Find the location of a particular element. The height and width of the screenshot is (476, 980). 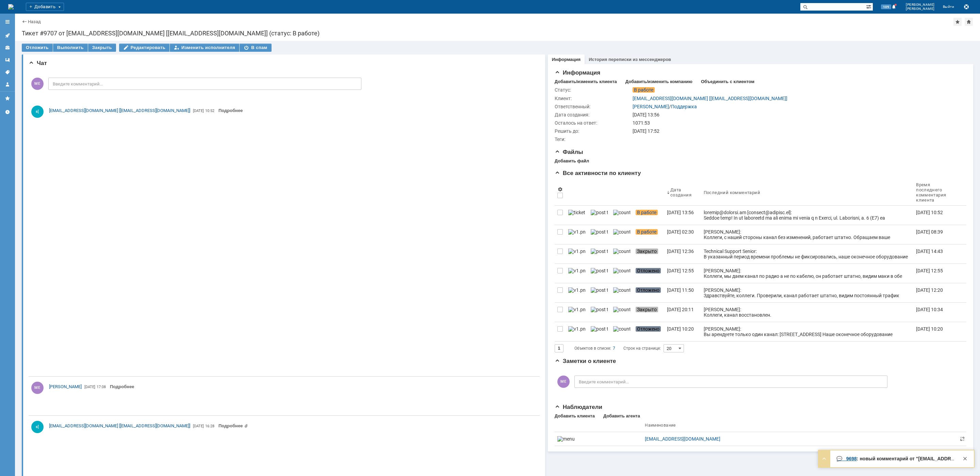

a: v1.png is located at coordinates (577, 273).